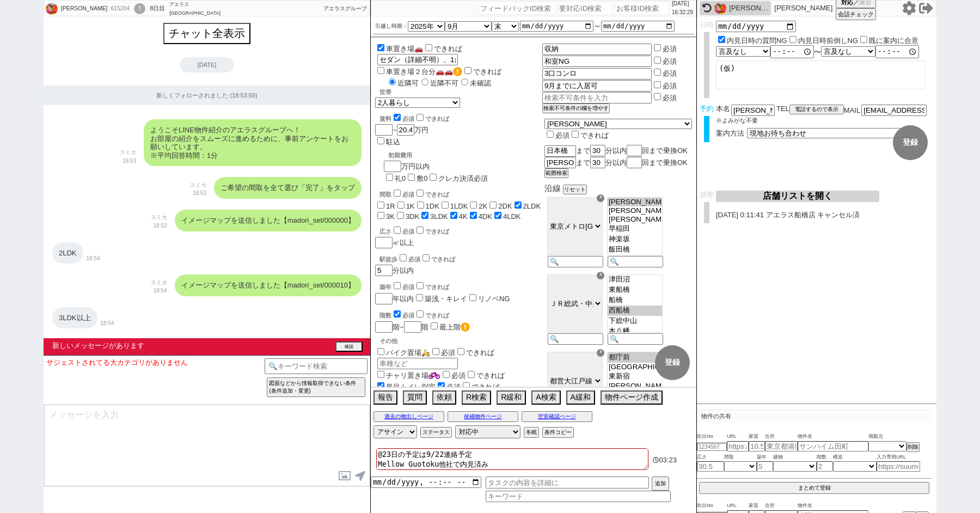 The image size is (980, 513). What do you see at coordinates (532, 206) in the screenshot?
I see `label: 2LDK` at bounding box center [532, 206].